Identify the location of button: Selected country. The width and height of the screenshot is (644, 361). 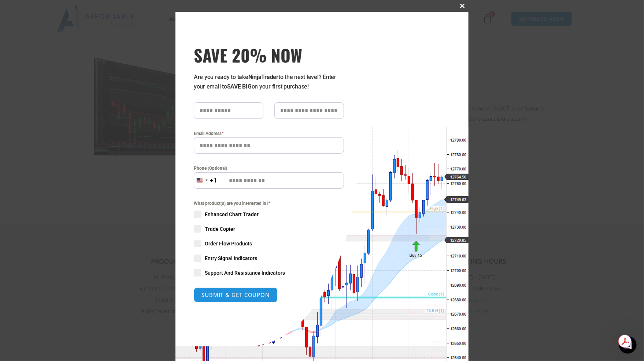
(206, 180).